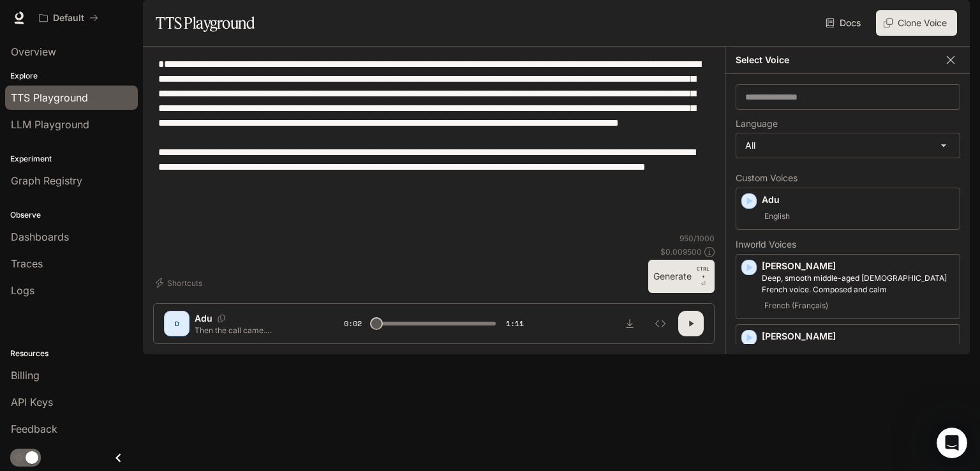 Image resolution: width=980 pixels, height=471 pixels. What do you see at coordinates (68, 18) in the screenshot?
I see `button: All workspaces` at bounding box center [68, 18].